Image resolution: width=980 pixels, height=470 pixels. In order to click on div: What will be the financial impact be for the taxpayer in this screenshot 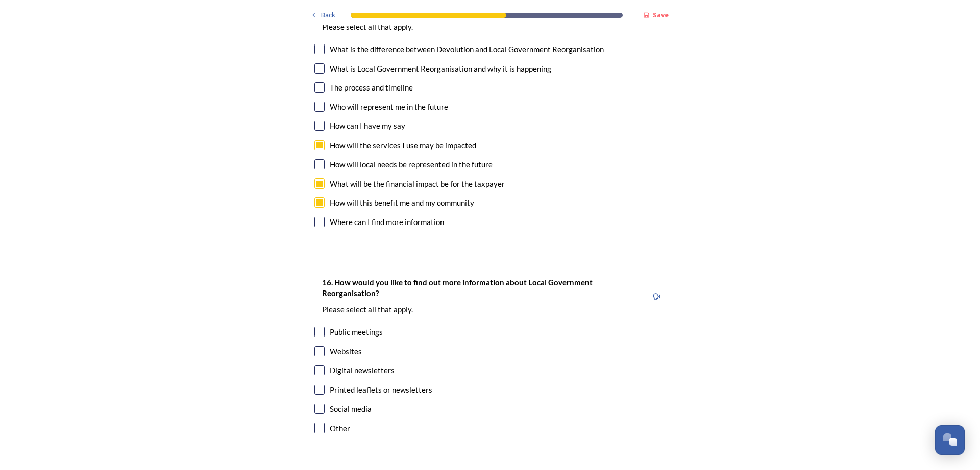, I will do `click(418, 184)`.